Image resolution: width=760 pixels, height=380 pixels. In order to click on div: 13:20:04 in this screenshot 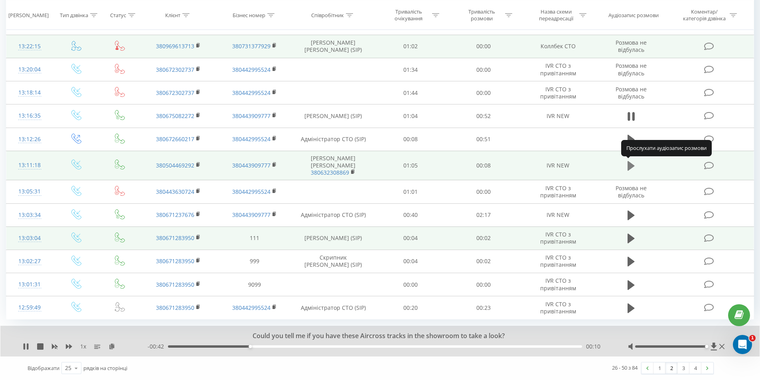, I will do `click(30, 69)`.